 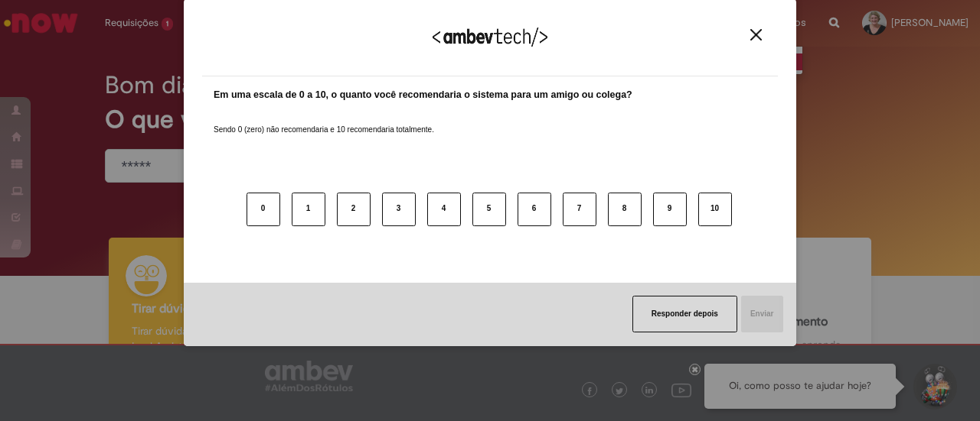 What do you see at coordinates (624, 210) in the screenshot?
I see `button: 8` at bounding box center [624, 210].